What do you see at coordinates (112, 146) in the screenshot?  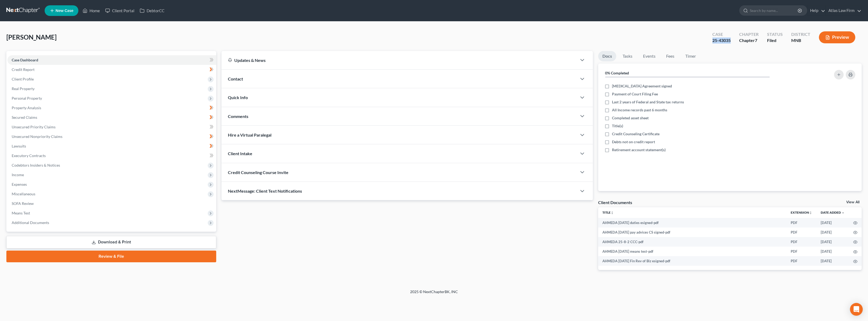 I see `a: Lawsuits` at bounding box center [112, 146].